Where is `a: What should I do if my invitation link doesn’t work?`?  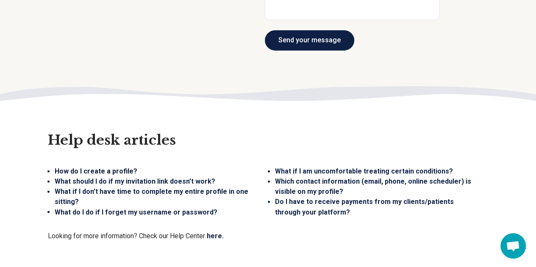
a: What should I do if my invitation link doesn’t work? is located at coordinates (135, 181).